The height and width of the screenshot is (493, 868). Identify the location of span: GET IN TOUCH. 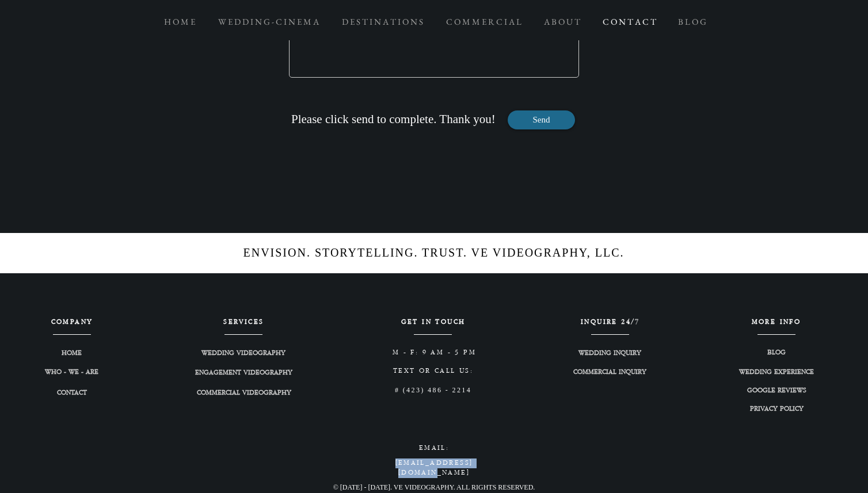
(433, 321).